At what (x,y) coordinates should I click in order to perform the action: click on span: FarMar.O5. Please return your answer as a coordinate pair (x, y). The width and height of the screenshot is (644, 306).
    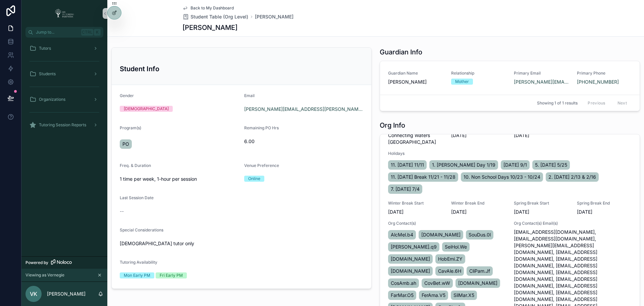
    Looking at the image, I should click on (402, 295).